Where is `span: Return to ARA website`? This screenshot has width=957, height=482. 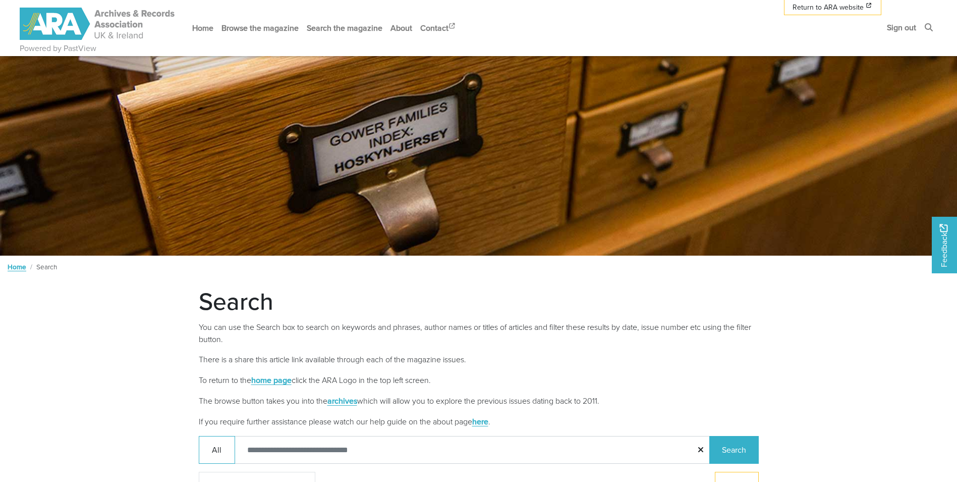
span: Return to ARA website is located at coordinates (828, 7).